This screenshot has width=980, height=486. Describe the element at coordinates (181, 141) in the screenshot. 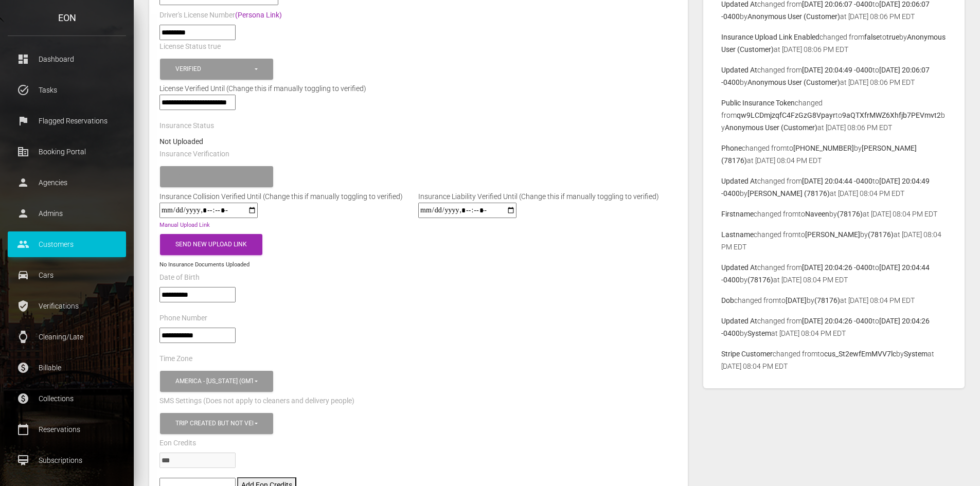

I see `strong: Not Uploaded` at that location.